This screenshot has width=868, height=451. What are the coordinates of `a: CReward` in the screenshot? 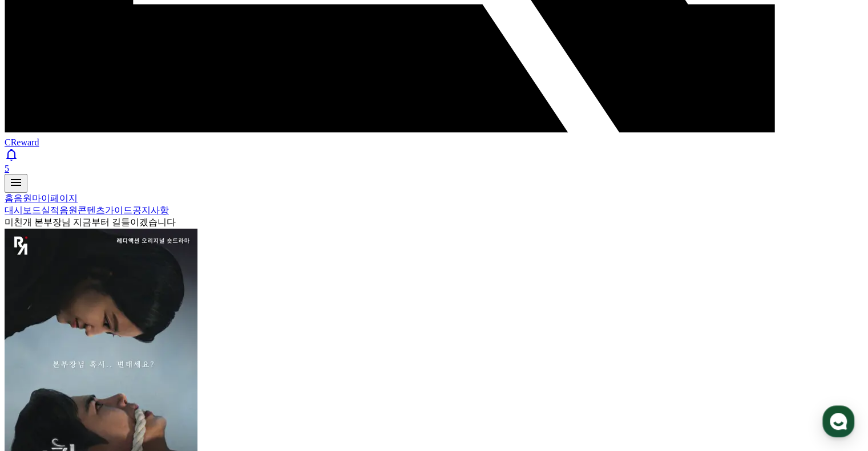 It's located at (434, 137).